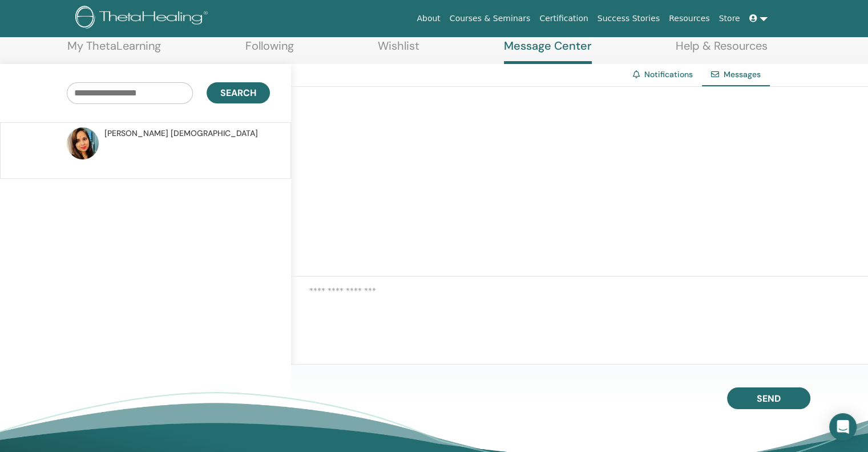 The width and height of the screenshot is (868, 452). Describe the element at coordinates (270, 49) in the screenshot. I see `a: Following` at that location.